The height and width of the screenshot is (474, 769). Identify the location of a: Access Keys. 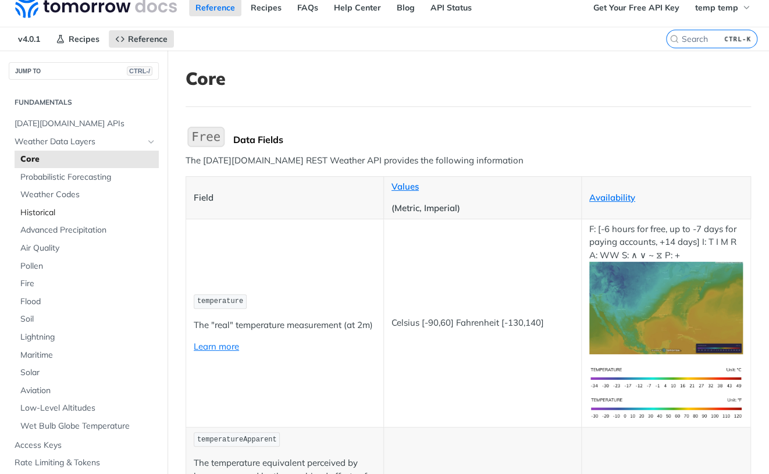
(84, 445).